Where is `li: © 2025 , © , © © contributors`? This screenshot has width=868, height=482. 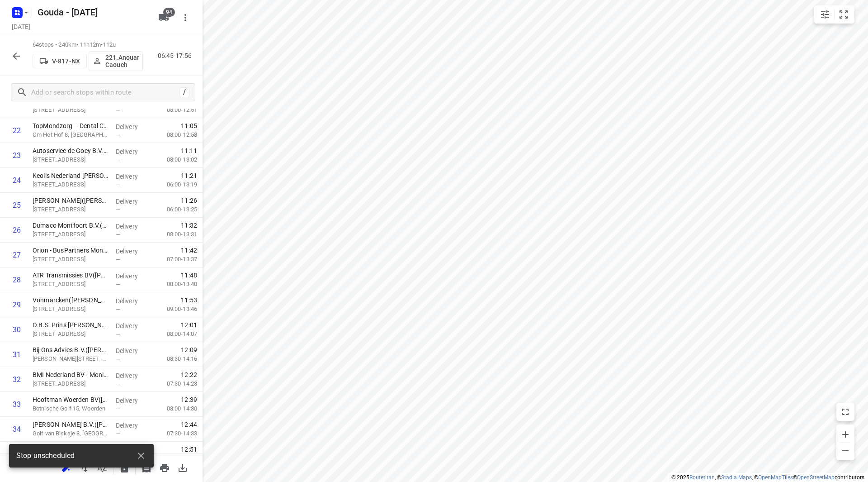
li: © 2025 , © , © © contributors is located at coordinates (767, 478).